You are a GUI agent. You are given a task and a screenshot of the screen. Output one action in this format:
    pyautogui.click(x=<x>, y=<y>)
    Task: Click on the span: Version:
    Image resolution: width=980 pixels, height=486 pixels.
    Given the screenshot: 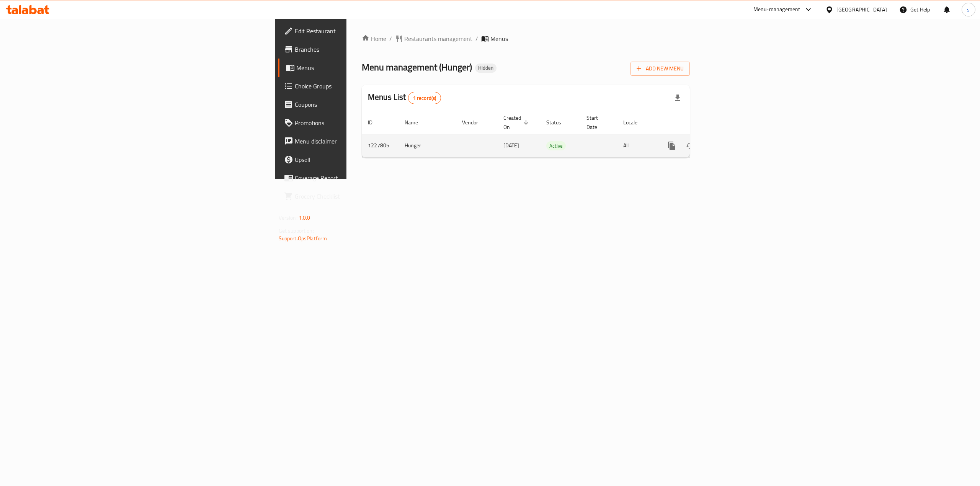 What is the action you would take?
    pyautogui.click(x=288, y=218)
    